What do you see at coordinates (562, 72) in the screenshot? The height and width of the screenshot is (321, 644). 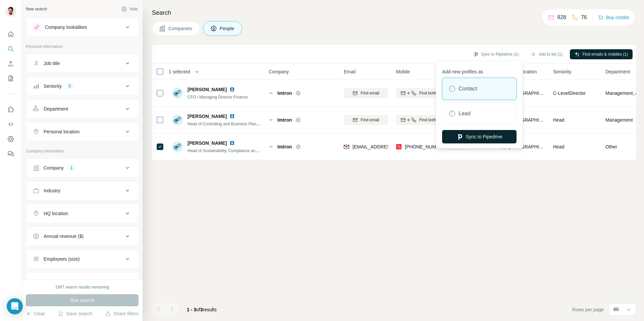 I see `span: Seniority` at bounding box center [562, 72].